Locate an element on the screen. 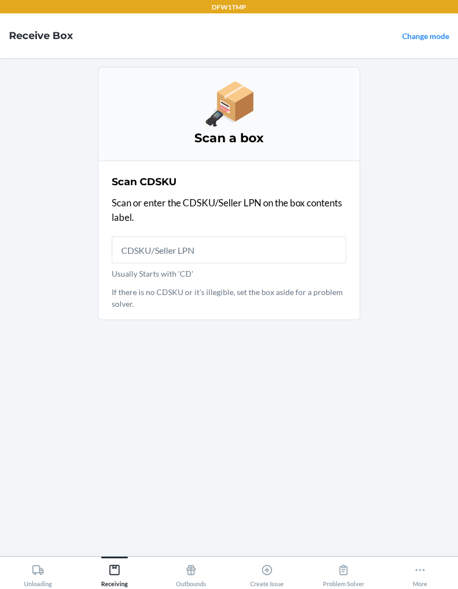 Image resolution: width=458 pixels, height=589 pixels. h2: Scan CDSKU is located at coordinates (144, 182).